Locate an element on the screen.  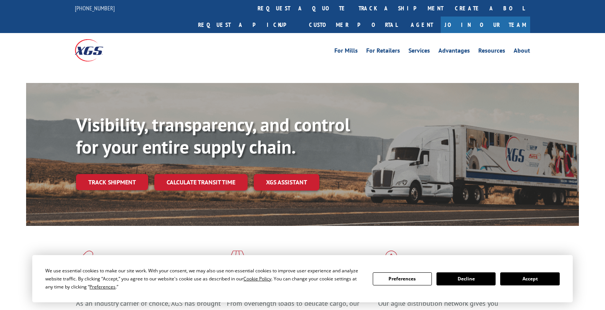
a: Track shipment is located at coordinates (112, 182).